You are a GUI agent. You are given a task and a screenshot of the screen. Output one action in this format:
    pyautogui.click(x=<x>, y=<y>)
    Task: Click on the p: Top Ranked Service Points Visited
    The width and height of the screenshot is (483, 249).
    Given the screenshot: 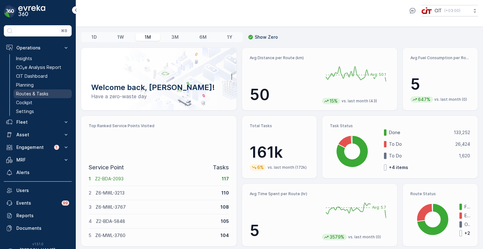 What is the action you would take?
    pyautogui.click(x=159, y=126)
    